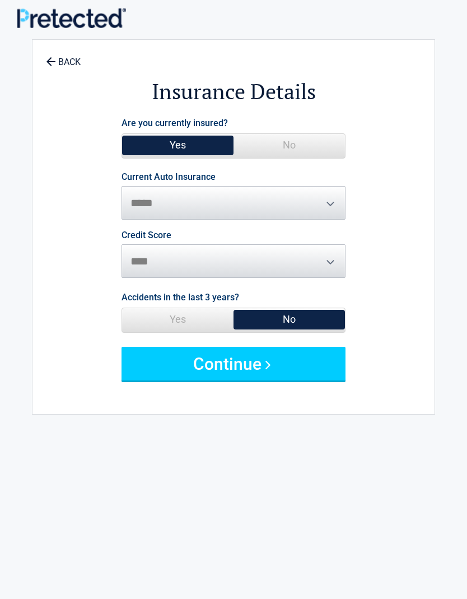 The width and height of the screenshot is (467, 599). What do you see at coordinates (63, 57) in the screenshot?
I see `a: BACK` at bounding box center [63, 57].